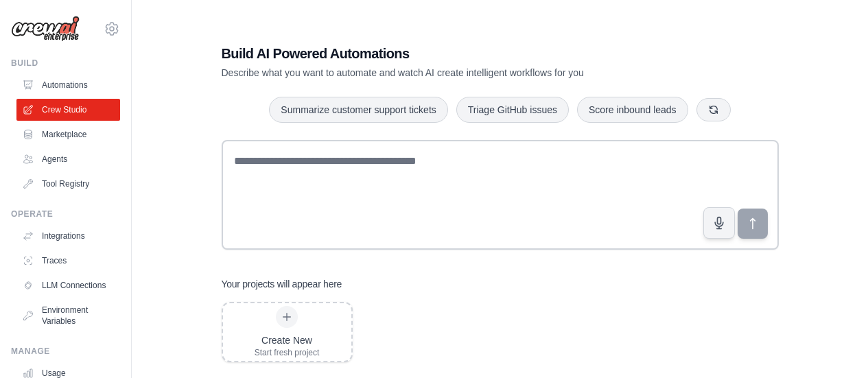 Image resolution: width=868 pixels, height=378 pixels. Describe the element at coordinates (66, 63) in the screenshot. I see `div: Build` at that location.